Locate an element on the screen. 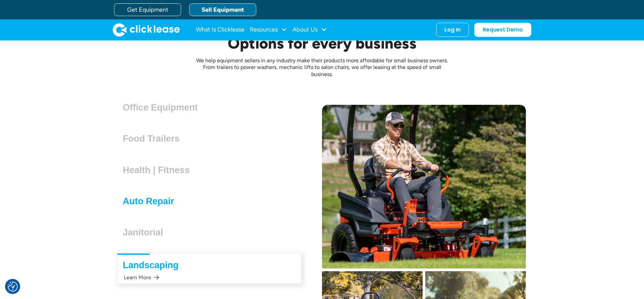 The width and height of the screenshot is (644, 299). h3: Landscaping is located at coordinates (153, 265).